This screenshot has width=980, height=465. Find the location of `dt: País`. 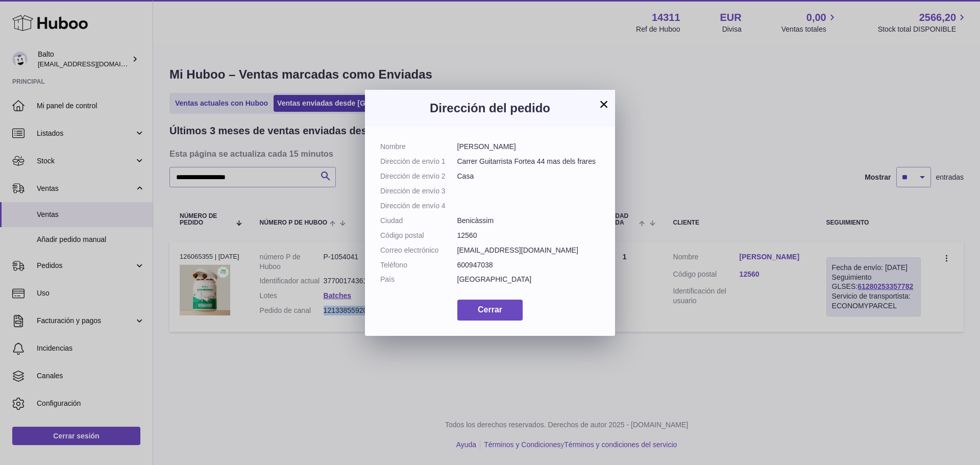

dt: País is located at coordinates (418, 279).